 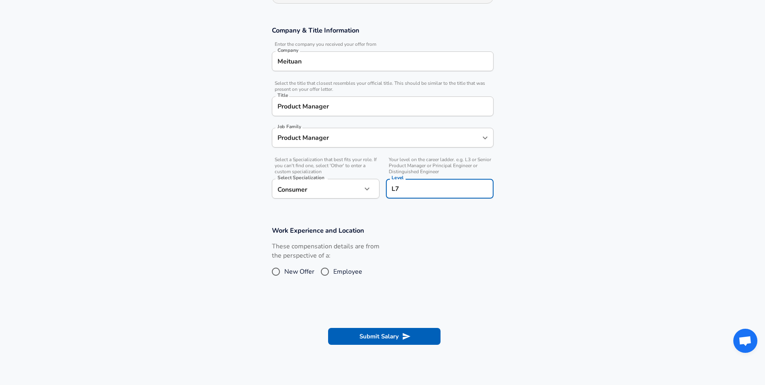 I want to click on label: Select Specialization, so click(x=301, y=178).